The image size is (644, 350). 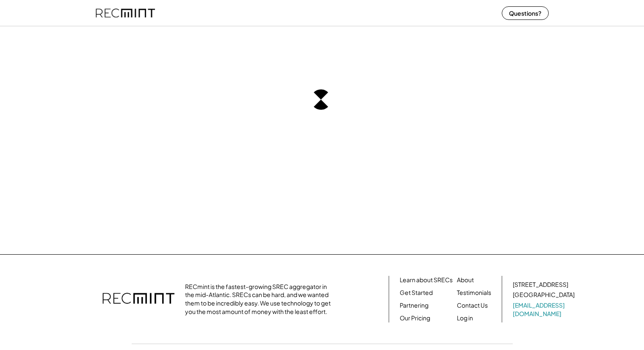 What do you see at coordinates (260, 299) in the screenshot?
I see `div: RECmint is the fastest-growing SREC aggregator in the mid-Atlantic. SRECs can be hard, and we wan...` at bounding box center [260, 299].